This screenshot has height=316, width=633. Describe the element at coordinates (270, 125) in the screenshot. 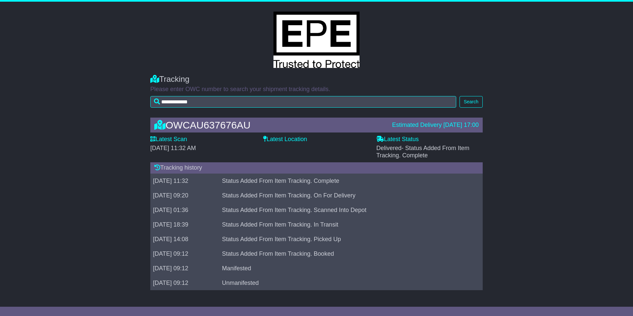

I see `div: OWCAU637676AU` at that location.